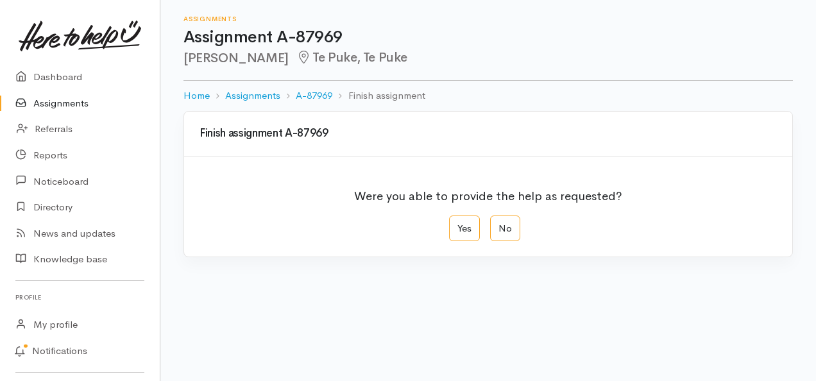  Describe the element at coordinates (80, 297) in the screenshot. I see `h6: Profile` at that location.